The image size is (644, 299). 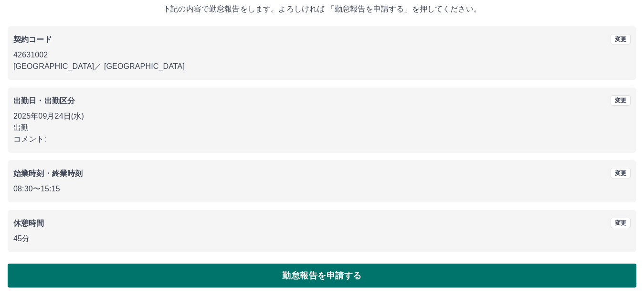 I want to click on p: 42631002, so click(x=322, y=55).